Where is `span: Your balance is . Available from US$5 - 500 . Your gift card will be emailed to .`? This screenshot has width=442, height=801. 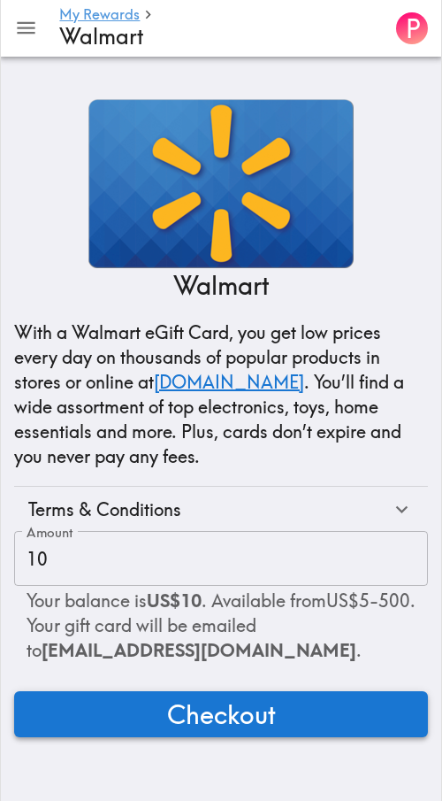
span: Your balance is . Available from US$5 - 500 . Your gift card will be emailed to . is located at coordinates (221, 625).